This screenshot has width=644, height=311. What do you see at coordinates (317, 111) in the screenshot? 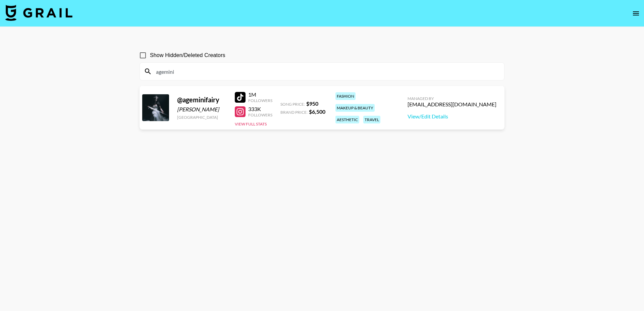
I see `strong: $ 6,500` at bounding box center [317, 111].